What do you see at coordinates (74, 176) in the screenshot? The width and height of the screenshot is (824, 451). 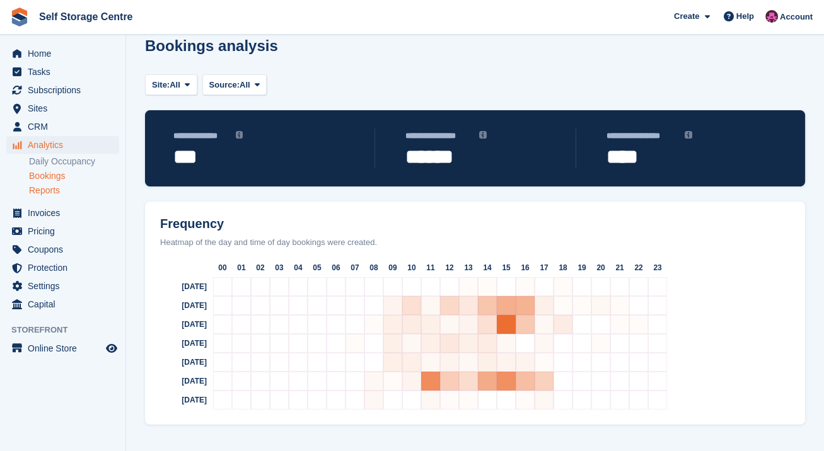 I see `a: Bookings` at bounding box center [74, 176].